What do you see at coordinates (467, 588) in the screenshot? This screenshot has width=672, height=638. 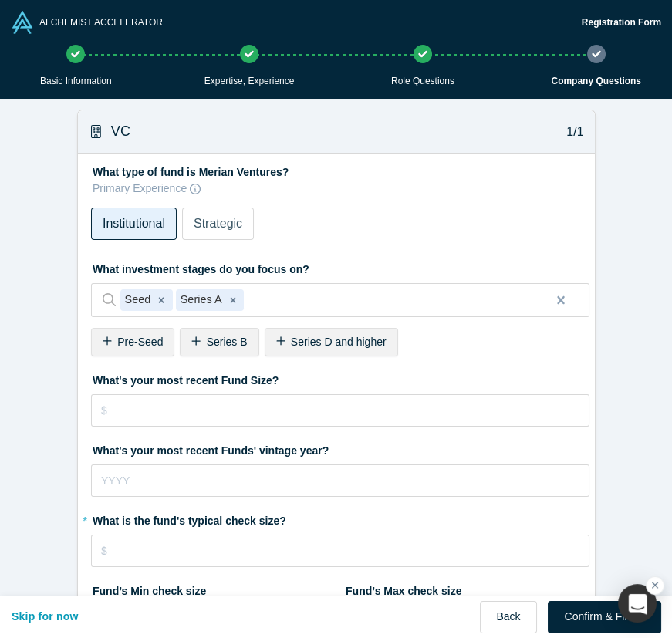 I see `label: Fund’s Max check size` at bounding box center [467, 588].